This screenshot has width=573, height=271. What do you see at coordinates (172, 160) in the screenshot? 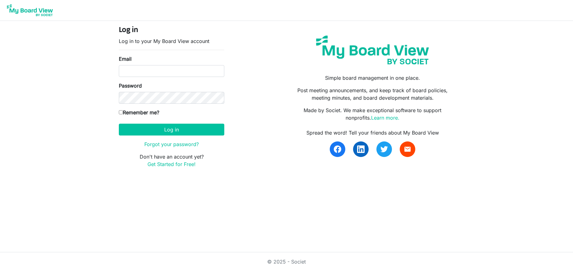
I see `p: Don't have an account yet?` at bounding box center [172, 160].